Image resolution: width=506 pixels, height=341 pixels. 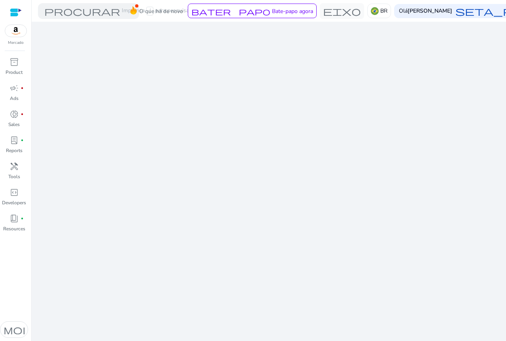 What do you see at coordinates (16, 31) in the screenshot?
I see `img: amazon.svg` at bounding box center [16, 31].